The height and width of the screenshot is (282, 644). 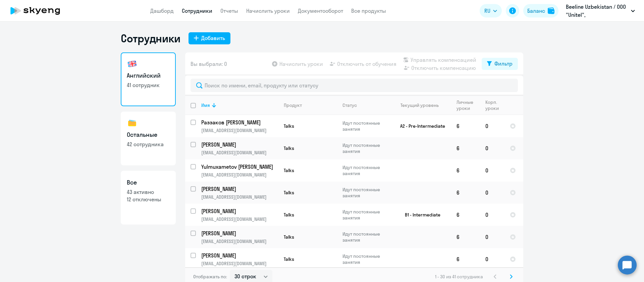 What do you see at coordinates (148, 138) in the screenshot?
I see `a: Остальные42 сотрудника` at bounding box center [148, 138].